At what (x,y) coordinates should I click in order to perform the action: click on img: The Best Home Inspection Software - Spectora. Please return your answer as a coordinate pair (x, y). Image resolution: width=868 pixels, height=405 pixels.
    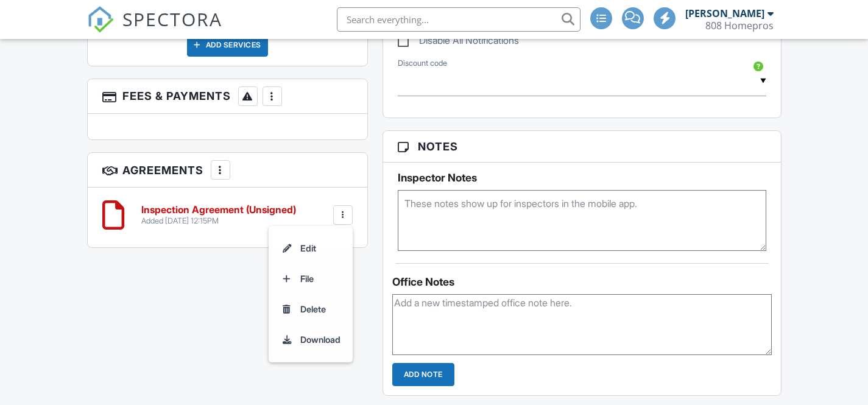
    Looking at the image, I should click on (101, 19).